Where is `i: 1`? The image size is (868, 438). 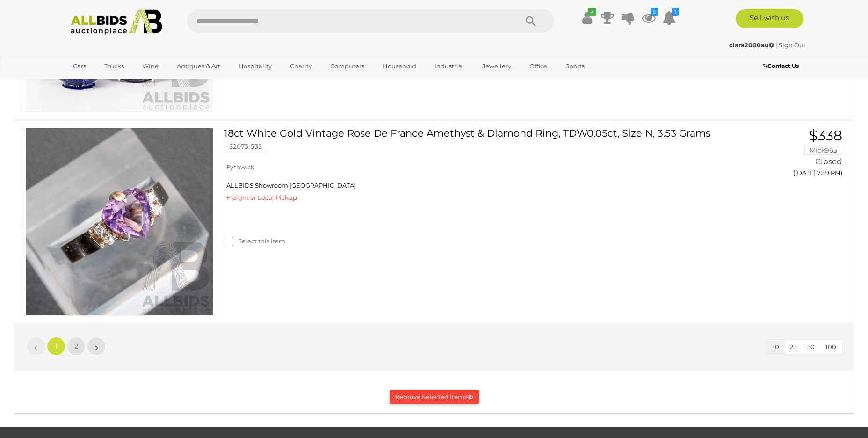
i: 1 is located at coordinates (675, 12).